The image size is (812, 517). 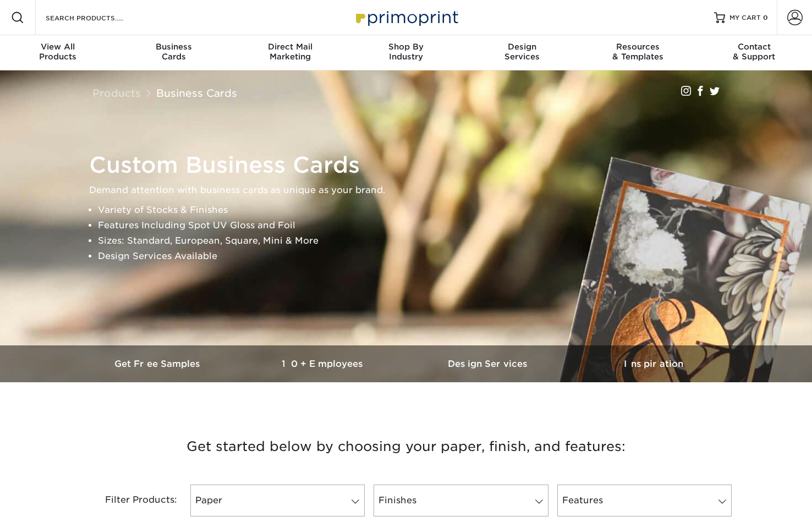 What do you see at coordinates (159, 363) in the screenshot?
I see `a: Get Free Samples` at bounding box center [159, 363].